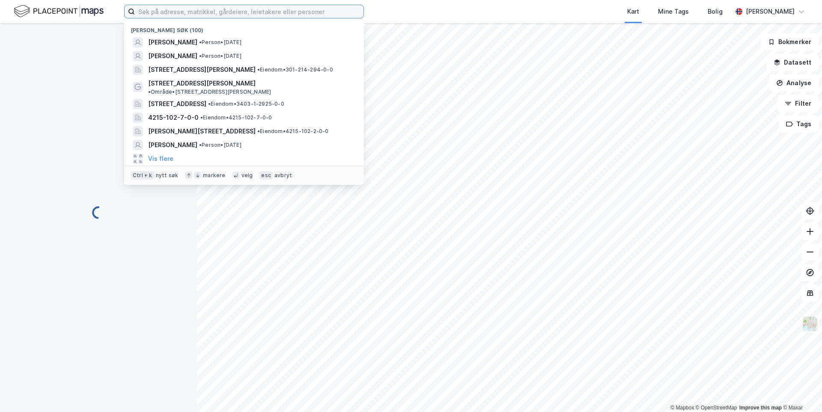 Image resolution: width=822 pixels, height=412 pixels. I want to click on a: Mapbox, so click(682, 408).